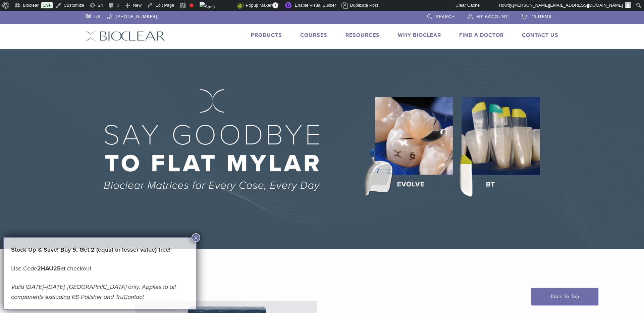  Describe the element at coordinates (481, 35) in the screenshot. I see `a: Find A Doctor` at that location.